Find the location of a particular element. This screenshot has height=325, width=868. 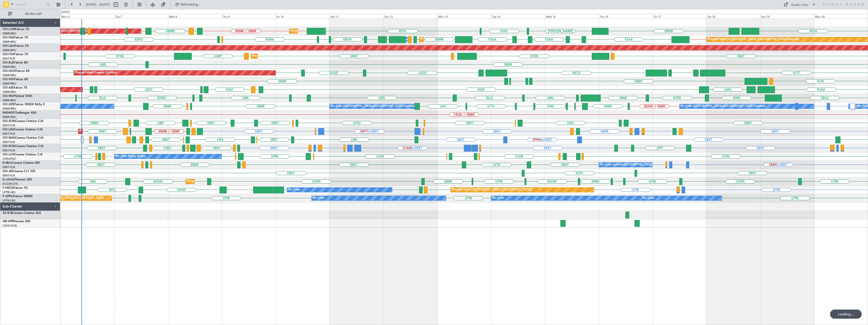

div: Sun 12 is located at coordinates (410, 16).